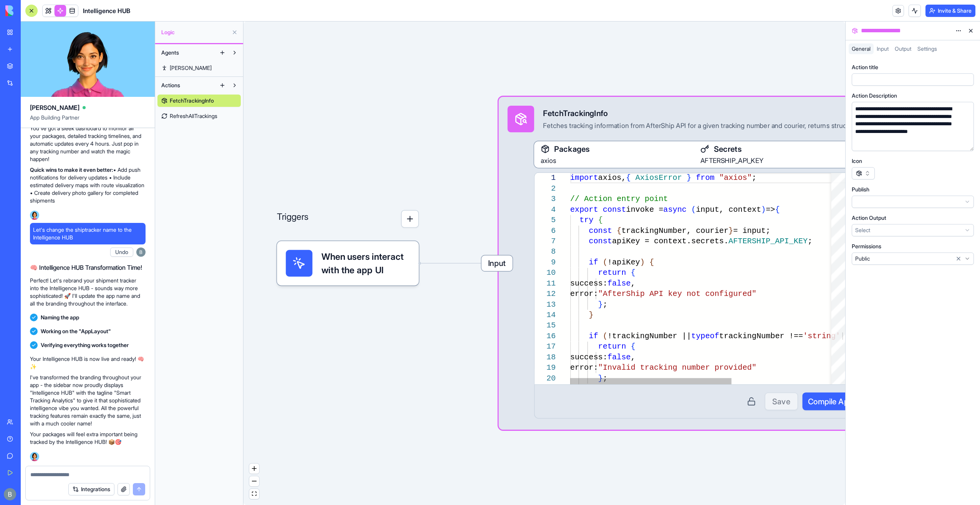  I want to click on div: 4, so click(545, 210).